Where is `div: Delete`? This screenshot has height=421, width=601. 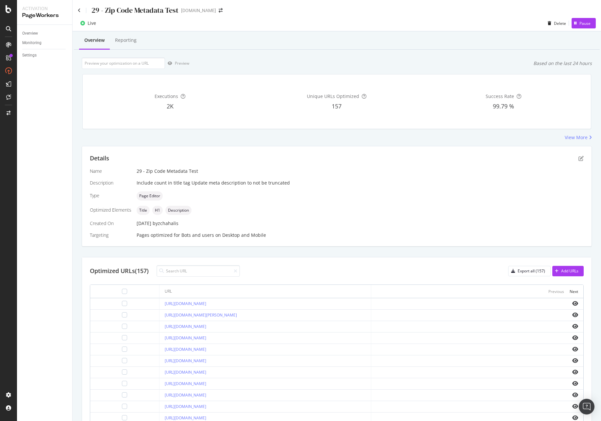
div: Delete is located at coordinates (560, 23).